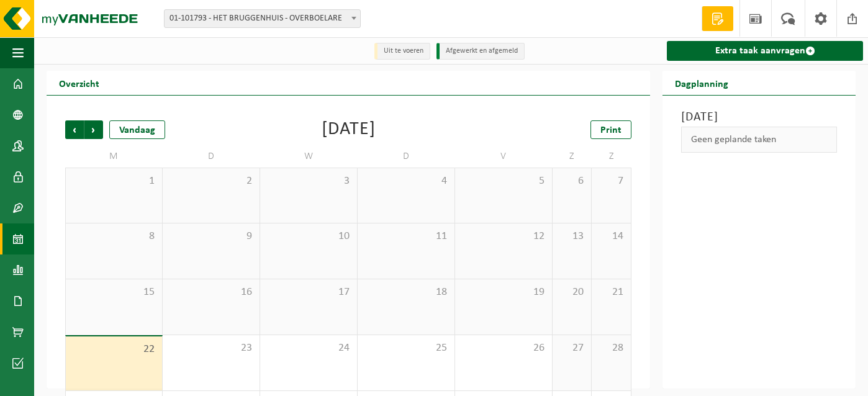 This screenshot has height=396, width=868. I want to click on span: 21, so click(611, 293).